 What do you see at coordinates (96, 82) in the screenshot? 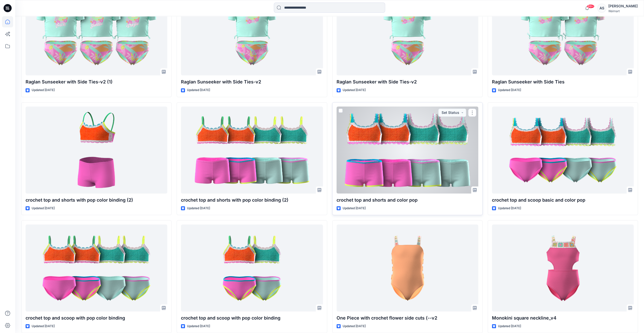
I see `p: Raglan Sunseeker with Side Ties-v2 (1)` at bounding box center [96, 82].